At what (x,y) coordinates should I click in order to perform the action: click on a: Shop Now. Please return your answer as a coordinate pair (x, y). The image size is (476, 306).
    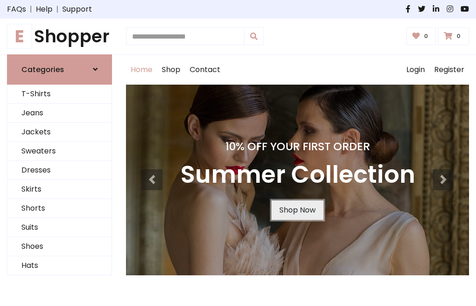
    Looking at the image, I should click on (298, 210).